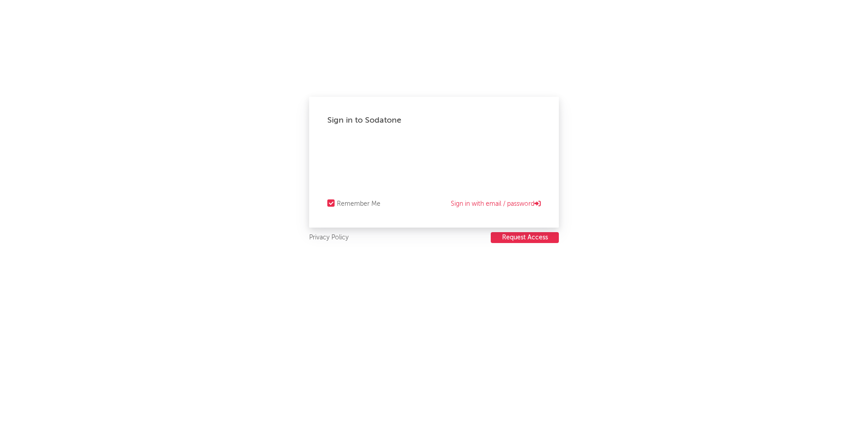 This screenshot has width=868, height=437. What do you see at coordinates (525, 238) in the screenshot?
I see `button: Request Access` at bounding box center [525, 238].